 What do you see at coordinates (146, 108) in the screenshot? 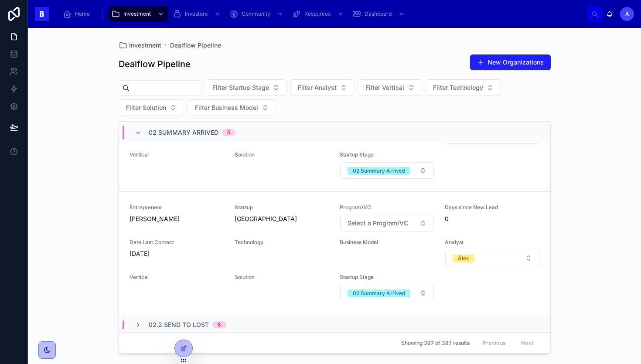
I see `span: Filter Solution` at bounding box center [146, 108].